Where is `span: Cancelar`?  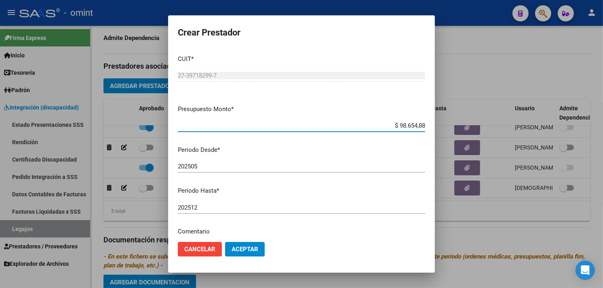 span: Cancelar is located at coordinates (200, 249).